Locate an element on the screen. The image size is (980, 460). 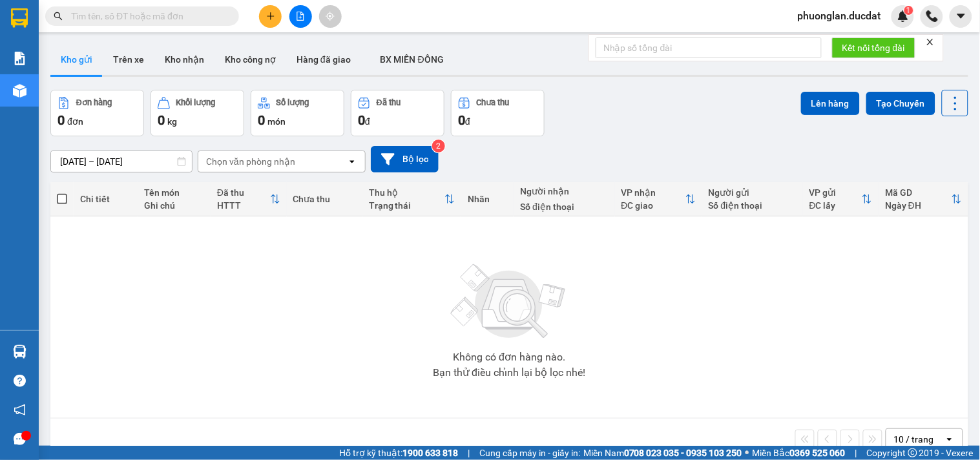
input: Tìm tên, số ĐT hoặc mã đơn is located at coordinates (147, 16).